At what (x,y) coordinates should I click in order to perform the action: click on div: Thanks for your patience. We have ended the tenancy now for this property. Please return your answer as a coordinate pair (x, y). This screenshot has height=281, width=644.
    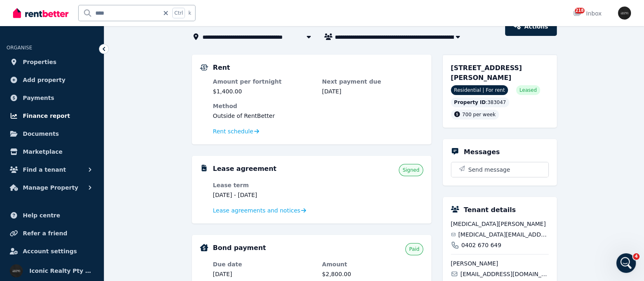
    Looking at the image, I should click on (70, 70).